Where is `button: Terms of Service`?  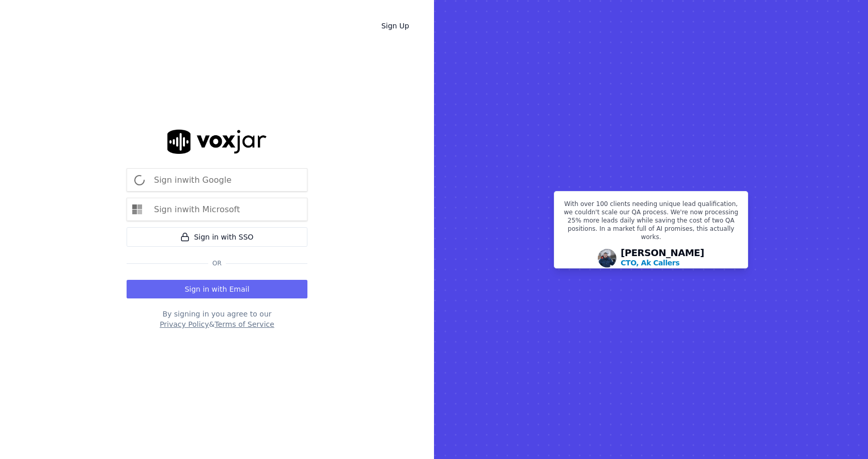
button: Terms of Service is located at coordinates (244, 324).